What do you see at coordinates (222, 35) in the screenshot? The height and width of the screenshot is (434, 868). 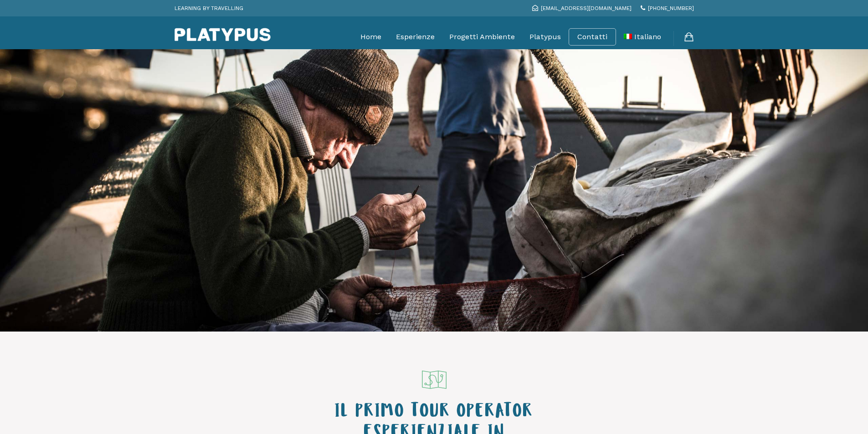 I see `img: Platypus` at bounding box center [222, 35].